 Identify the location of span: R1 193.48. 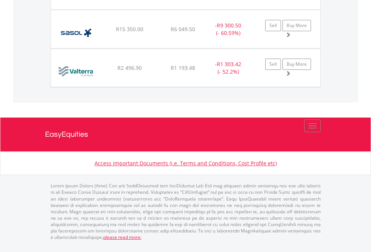
(183, 68).